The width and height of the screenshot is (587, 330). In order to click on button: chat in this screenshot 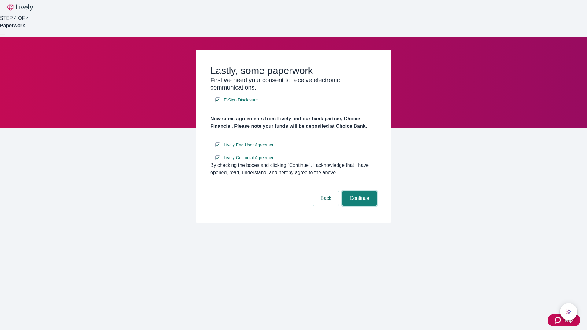, I will do `click(568, 312)`.